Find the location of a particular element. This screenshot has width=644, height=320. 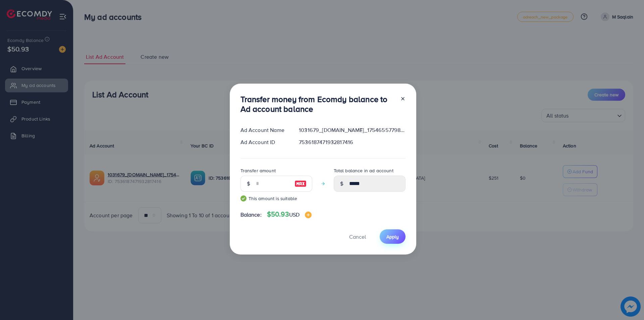

h3: Transfer money from Ecomdy balance to Ad account balance is located at coordinates (318, 104).